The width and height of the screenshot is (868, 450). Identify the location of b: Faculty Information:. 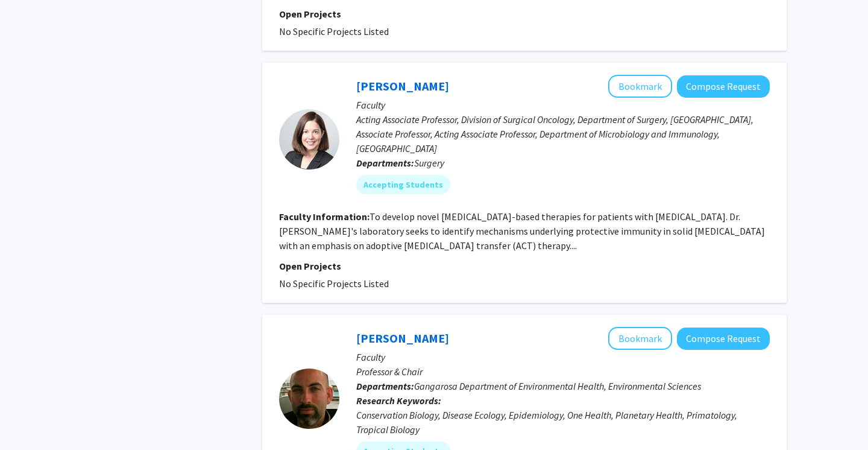
(324, 216).